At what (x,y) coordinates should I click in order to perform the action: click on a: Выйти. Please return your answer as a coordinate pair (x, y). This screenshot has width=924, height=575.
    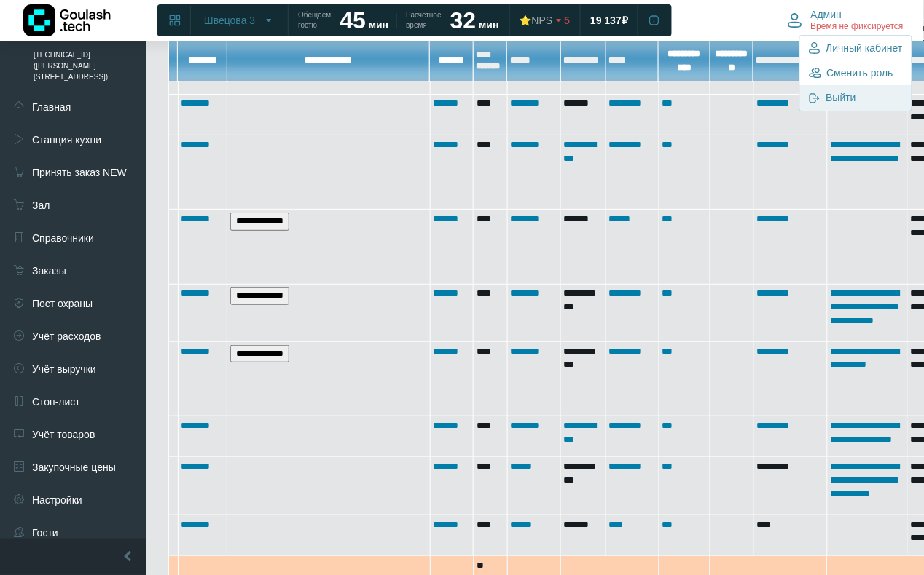
    Looking at the image, I should click on (855, 97).